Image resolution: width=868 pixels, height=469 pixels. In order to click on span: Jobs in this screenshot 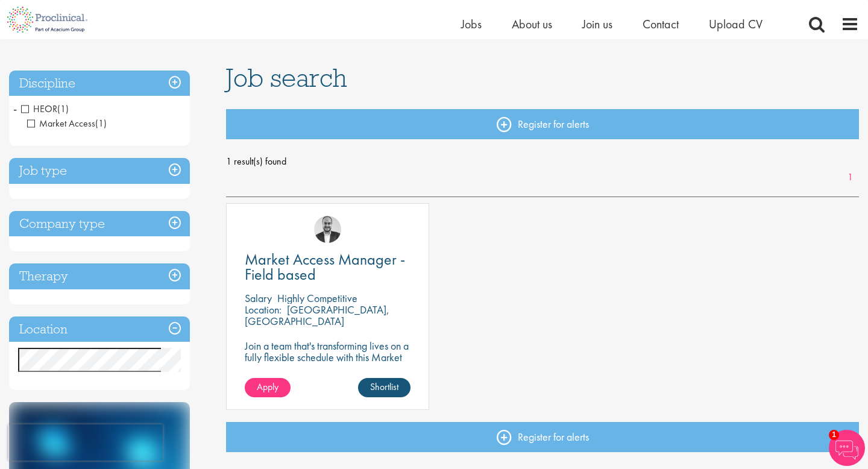, I will do `click(472, 24)`.